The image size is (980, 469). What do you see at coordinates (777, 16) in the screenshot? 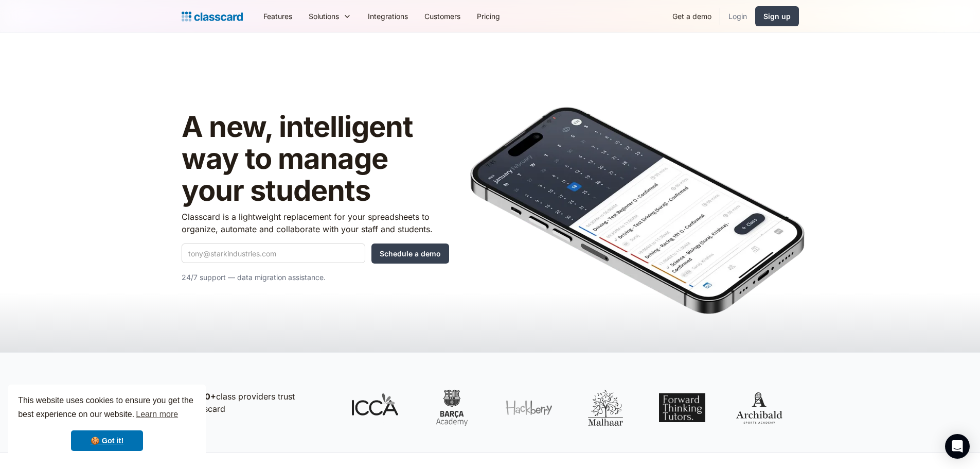
I see `div: Sign up` at bounding box center [777, 16].